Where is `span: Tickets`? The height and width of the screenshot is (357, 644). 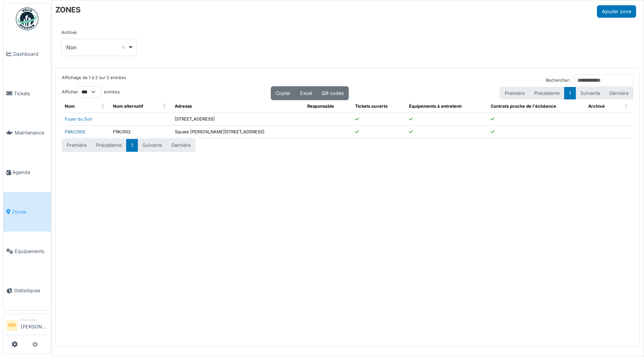
span: Tickets is located at coordinates (31, 94).